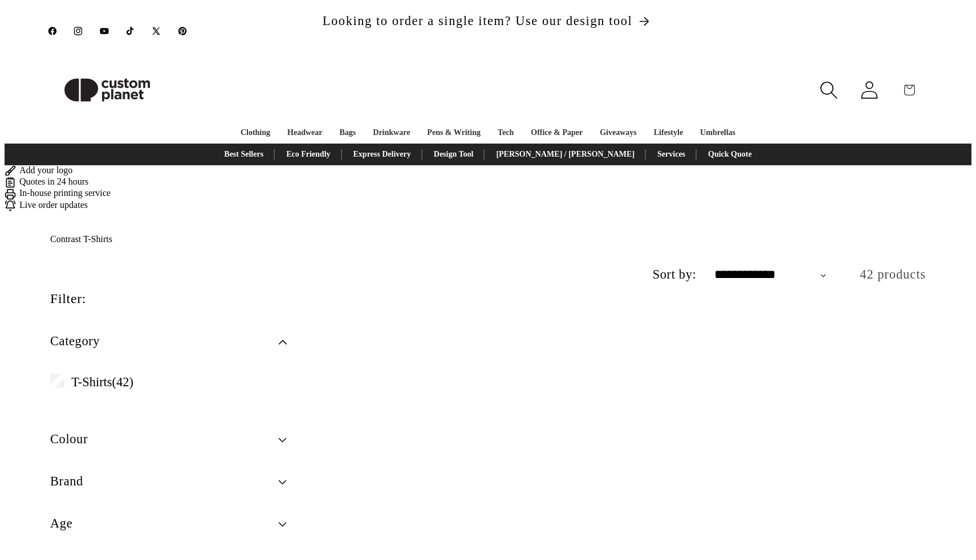  What do you see at coordinates (488, 239) in the screenshot?
I see `h1: Contrast T-Shirts` at bounding box center [488, 239].